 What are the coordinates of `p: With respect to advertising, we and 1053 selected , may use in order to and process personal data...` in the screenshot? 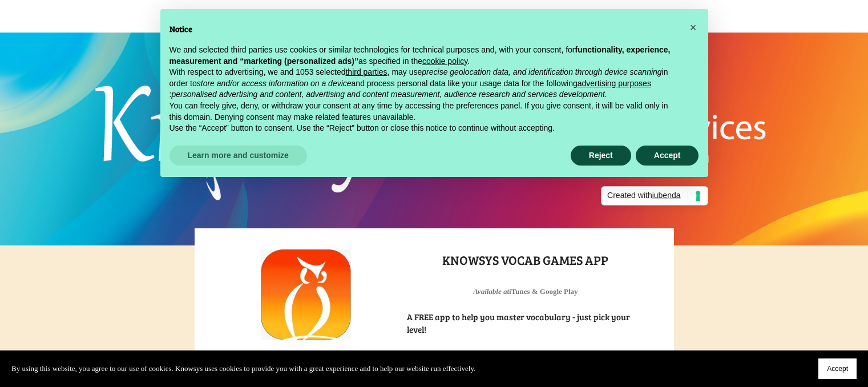 It's located at (425, 84).